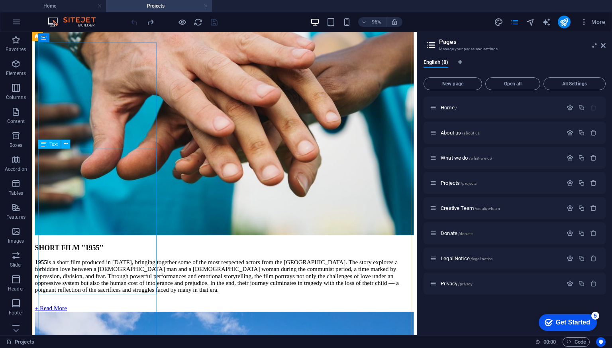 The width and height of the screenshot is (612, 348). Describe the element at coordinates (63, 6) in the screenshot. I see `div: 5` at that location.